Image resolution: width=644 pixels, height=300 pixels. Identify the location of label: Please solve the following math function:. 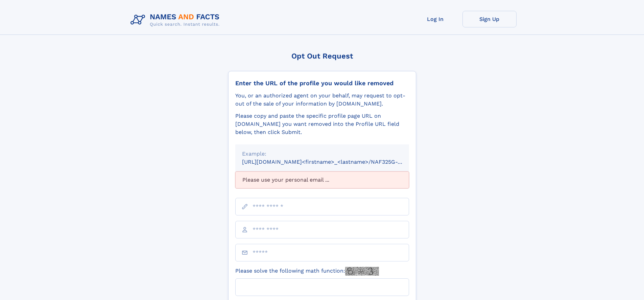
(307, 271).